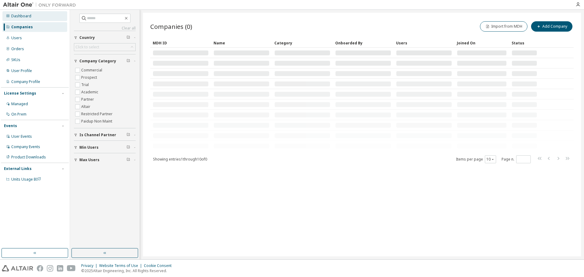  What do you see at coordinates (105, 148) in the screenshot?
I see `button: Min Users` at bounding box center [105, 148].